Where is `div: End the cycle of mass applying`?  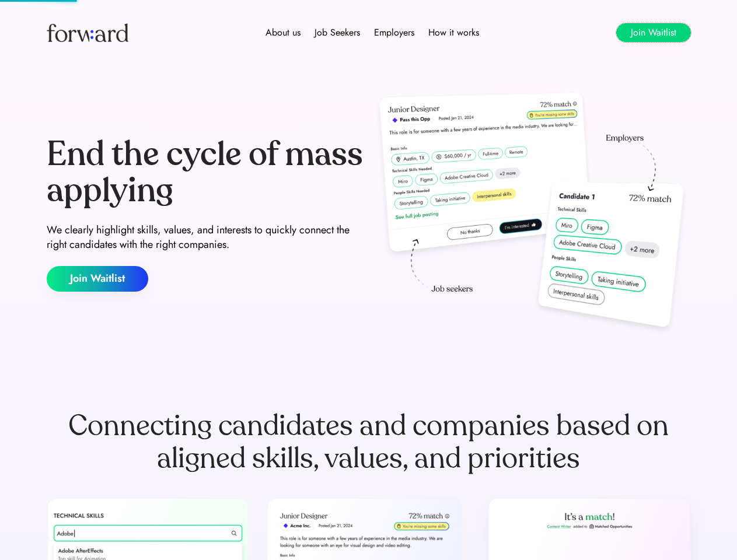 div: End the cycle of mass applying is located at coordinates (205, 172).